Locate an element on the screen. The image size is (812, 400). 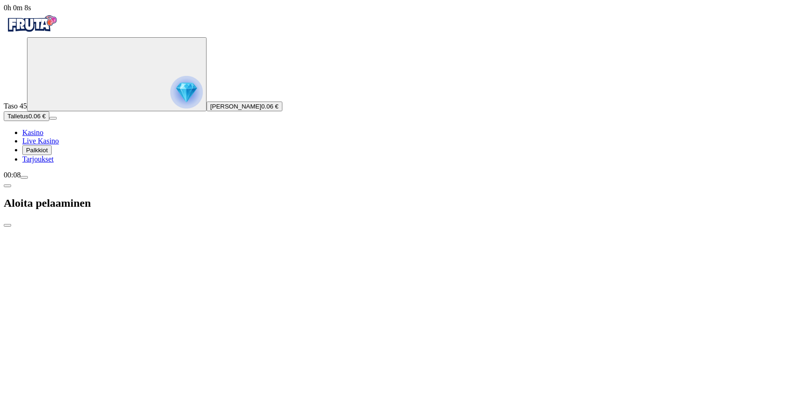
button: close is located at coordinates (7, 225).